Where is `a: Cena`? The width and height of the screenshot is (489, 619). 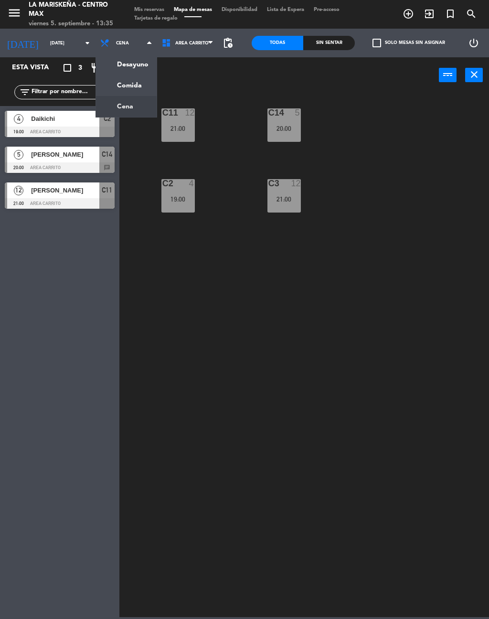 a: Cena is located at coordinates (126, 106).